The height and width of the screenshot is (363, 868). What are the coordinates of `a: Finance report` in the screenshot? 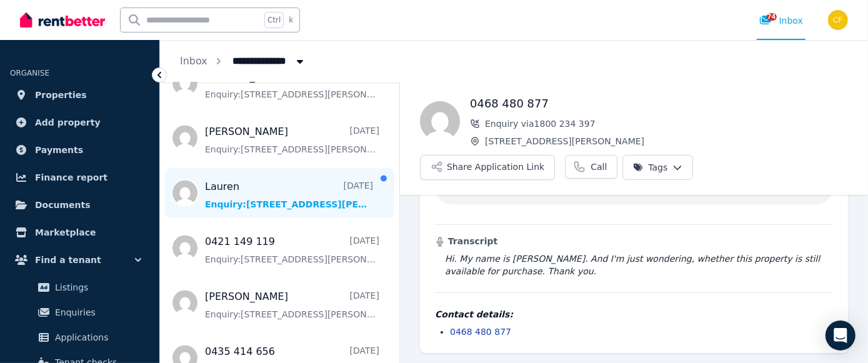 It's located at (79, 178).